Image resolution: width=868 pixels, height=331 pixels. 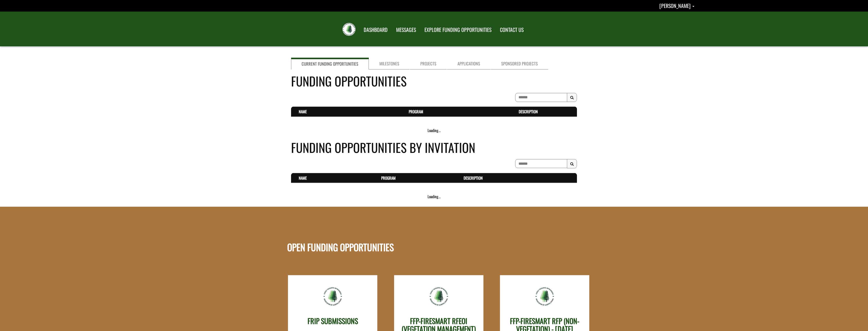 What do you see at coordinates (434, 81) in the screenshot?
I see `h4: Funding Opportunities` at bounding box center [434, 81].